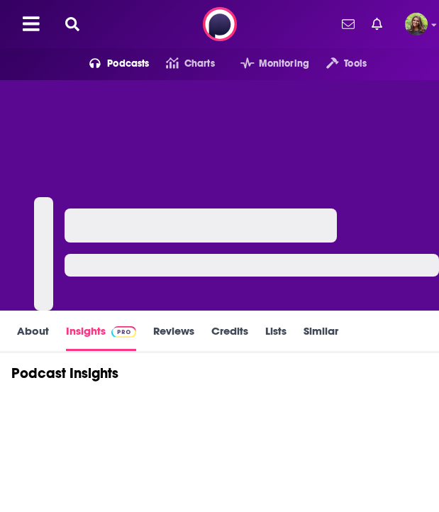 This screenshot has height=512, width=439. I want to click on span: Podcasts, so click(128, 64).